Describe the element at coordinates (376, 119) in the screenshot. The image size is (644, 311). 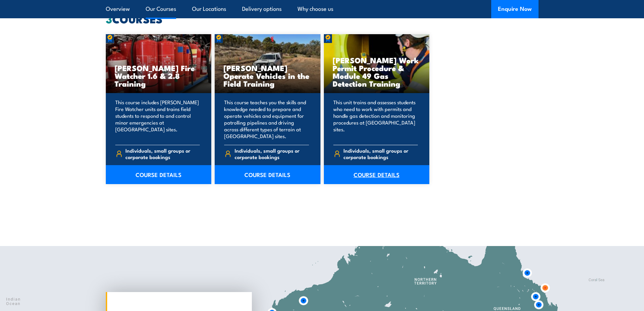
I see `p: This unit trains and assesses students who need to work with permits and handle gas detection and...` at that location.